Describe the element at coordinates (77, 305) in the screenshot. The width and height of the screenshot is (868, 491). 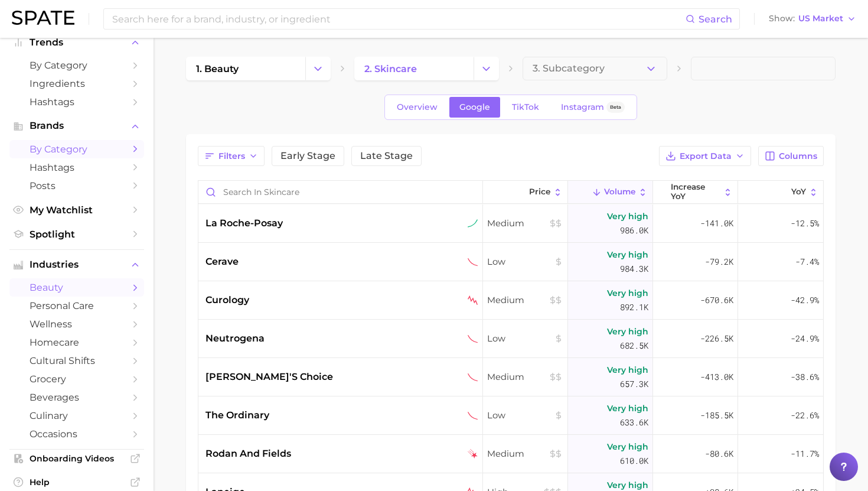
I see `a: personal care` at that location.